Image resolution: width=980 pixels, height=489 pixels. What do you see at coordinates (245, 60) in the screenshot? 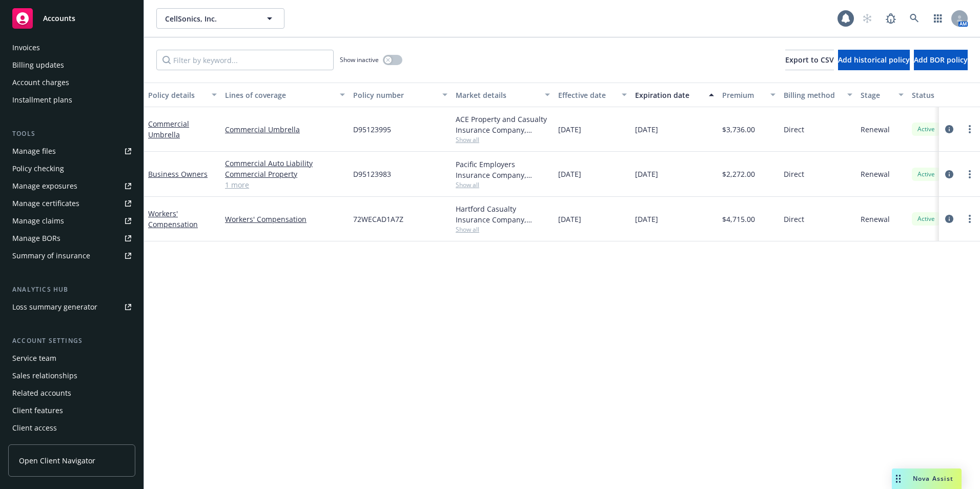
I see `input: Filter by keyword...` at bounding box center [245, 60].